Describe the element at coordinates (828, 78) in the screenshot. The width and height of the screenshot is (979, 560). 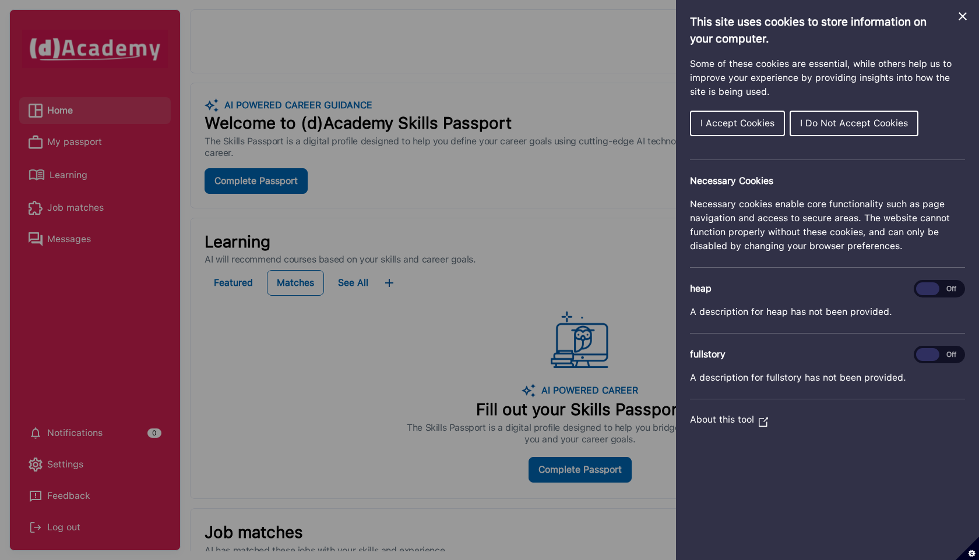
I see `p: Some of these cookies are essential, while others help us to improve your experience by providing...` at that location.